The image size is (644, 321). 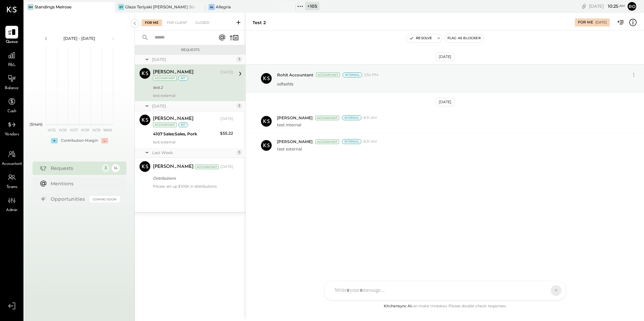 I want to click on p: sdfasfds, so click(x=285, y=84).